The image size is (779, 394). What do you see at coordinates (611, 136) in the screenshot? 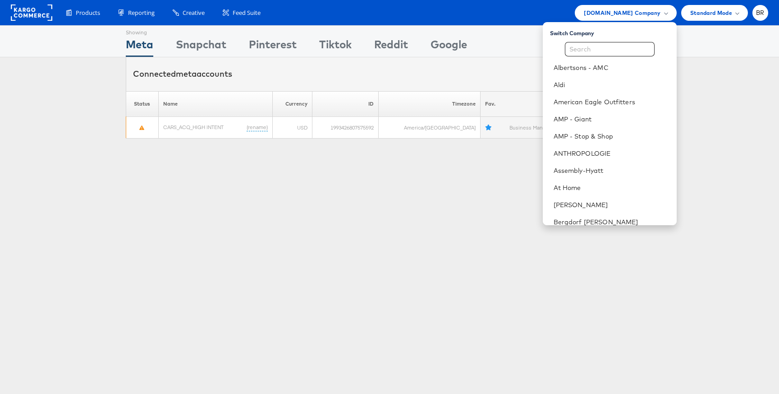
I see `a: AMP - Stop & Shop` at bounding box center [611, 136].